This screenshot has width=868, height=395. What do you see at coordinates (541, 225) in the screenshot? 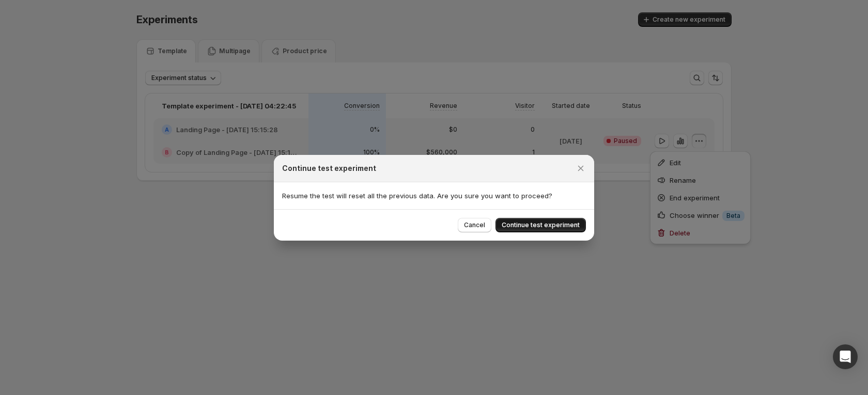
I see `span: Continue test experiment` at bounding box center [541, 225].